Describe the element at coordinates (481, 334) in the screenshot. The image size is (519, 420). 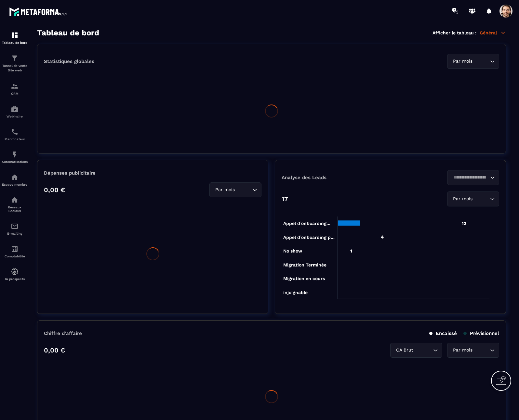
I see `p: Prévisionnel` at that location.